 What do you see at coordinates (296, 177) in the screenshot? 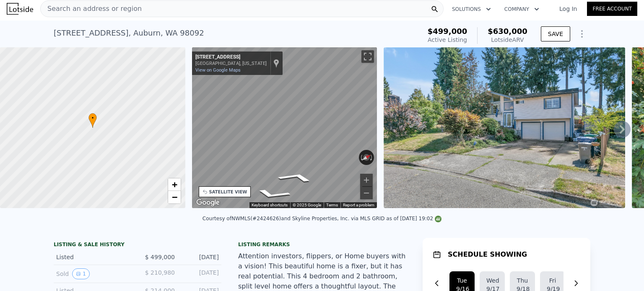
I see `path: Go Northwest, Skyway Pl` at bounding box center [296, 177].